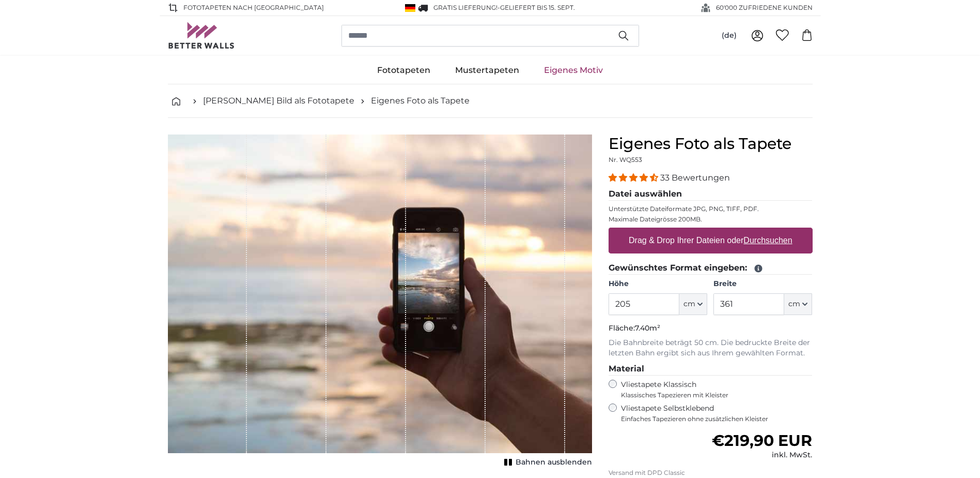 This screenshot has height=478, width=980. Describe the element at coordinates (717, 419) in the screenshot. I see `span: Einfaches Tapezieren ohne zusätzlichen Kleister` at that location.